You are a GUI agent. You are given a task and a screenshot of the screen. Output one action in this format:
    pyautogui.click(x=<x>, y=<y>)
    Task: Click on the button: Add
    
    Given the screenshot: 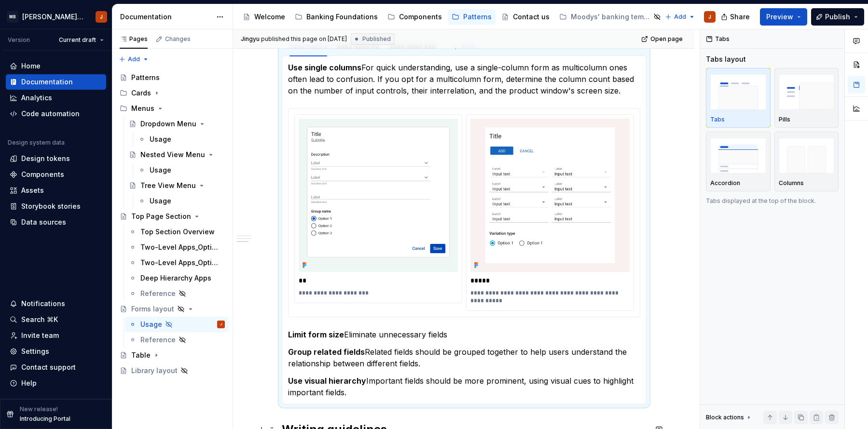 What is the action you would take?
    pyautogui.click(x=679, y=17)
    